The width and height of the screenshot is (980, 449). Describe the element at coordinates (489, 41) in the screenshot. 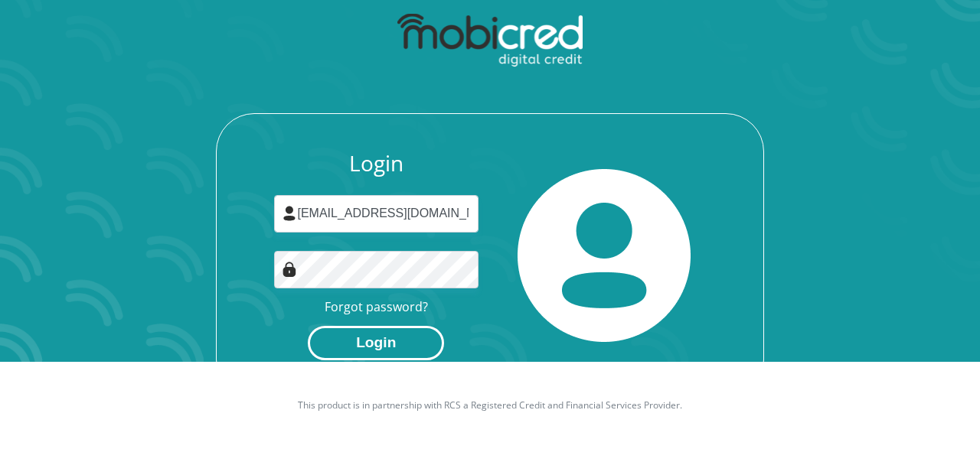

I see `img: mobicred logo` at that location.